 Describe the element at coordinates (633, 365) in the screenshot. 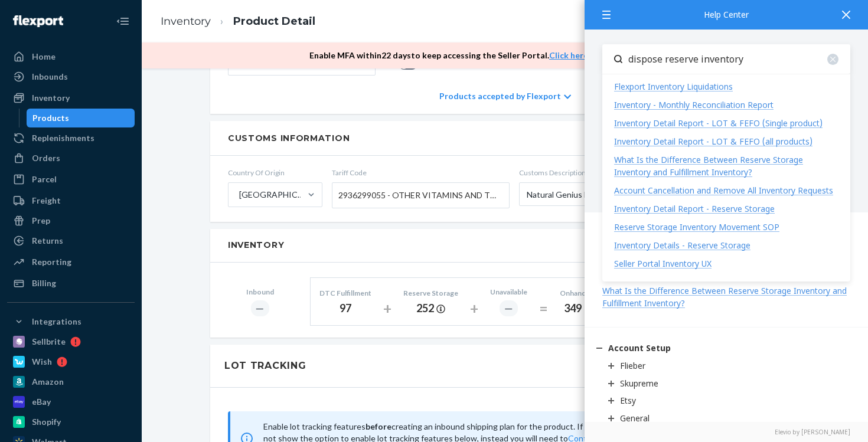

I see `div: Flieber` at that location.